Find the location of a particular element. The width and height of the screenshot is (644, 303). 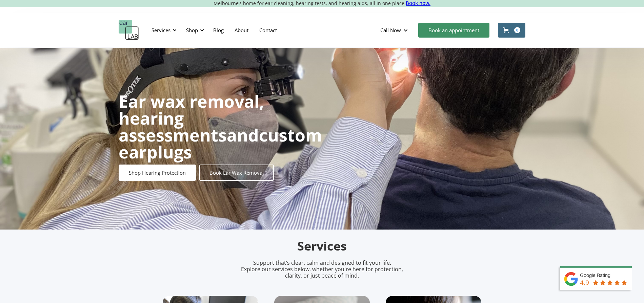

a: Book an appointment is located at coordinates (453, 30).